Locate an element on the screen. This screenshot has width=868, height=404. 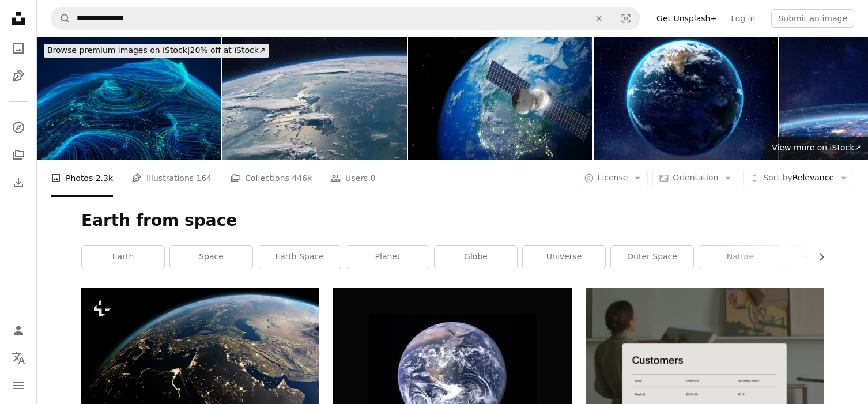
span: 0 is located at coordinates (373, 178).